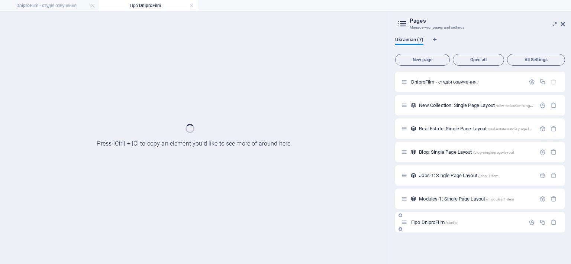  Describe the element at coordinates (553, 82) in the screenshot. I see `div: The startpage cannot be deleted` at that location.